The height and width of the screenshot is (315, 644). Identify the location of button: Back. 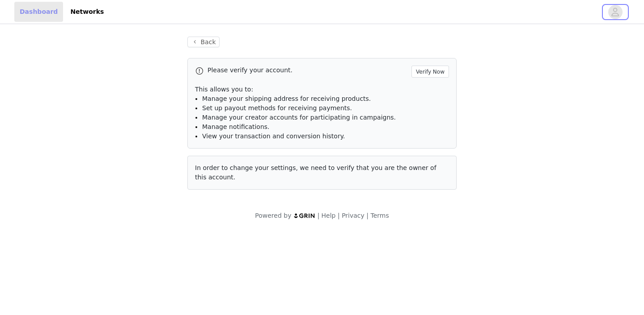
(204, 42).